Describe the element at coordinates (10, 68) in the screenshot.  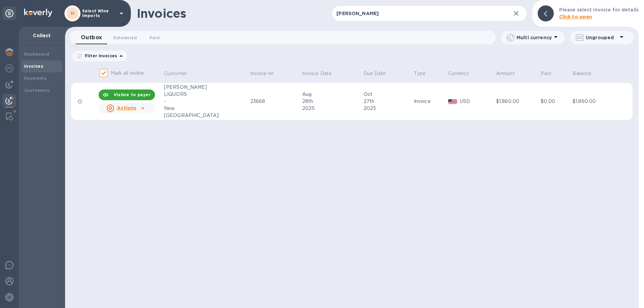
I see `img: Foreign exchange` at that location.